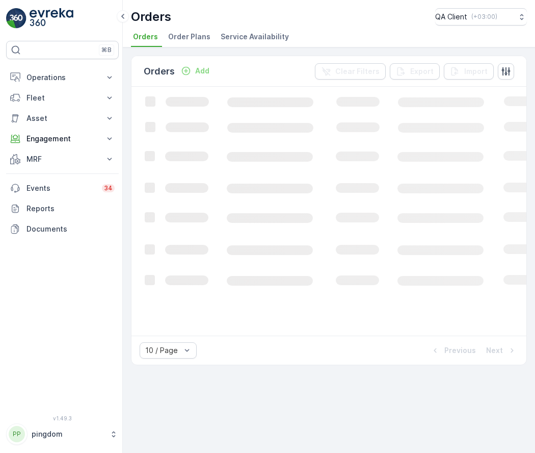 The height and width of the screenshot is (453, 535). What do you see at coordinates (62, 159) in the screenshot?
I see `p: MRF` at bounding box center [62, 159].